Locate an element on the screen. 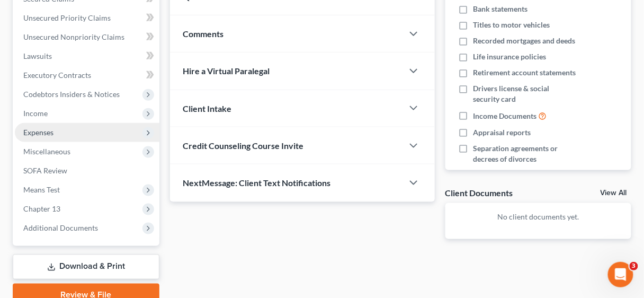 Image resolution: width=644 pixels, height=298 pixels. span: Income Documents is located at coordinates (505, 116).